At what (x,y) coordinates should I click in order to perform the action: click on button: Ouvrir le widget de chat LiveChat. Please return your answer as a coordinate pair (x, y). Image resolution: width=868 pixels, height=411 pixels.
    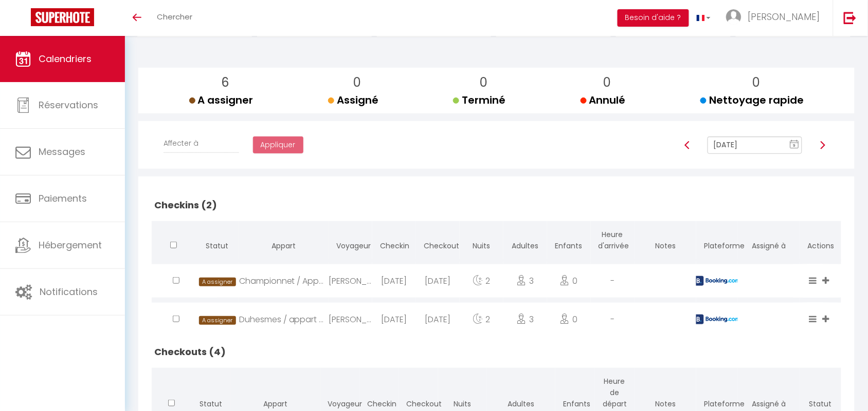
    Looking at the image, I should click on (23, 20).